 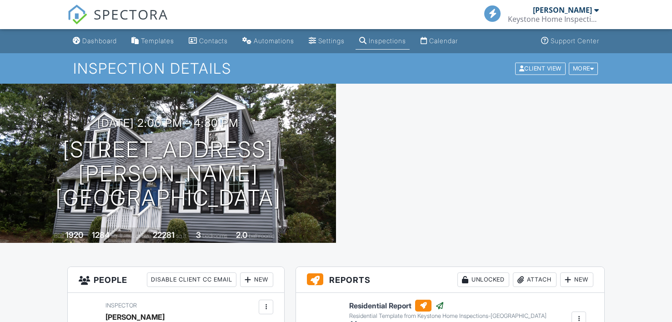 I want to click on div: Keystone Home Inspections-MA, so click(x=553, y=19).